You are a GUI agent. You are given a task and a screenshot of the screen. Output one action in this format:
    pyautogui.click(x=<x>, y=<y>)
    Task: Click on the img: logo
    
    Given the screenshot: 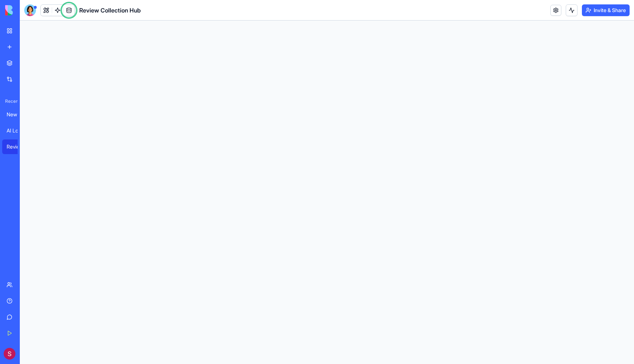 What is the action you would take?
    pyautogui.click(x=28, y=10)
    